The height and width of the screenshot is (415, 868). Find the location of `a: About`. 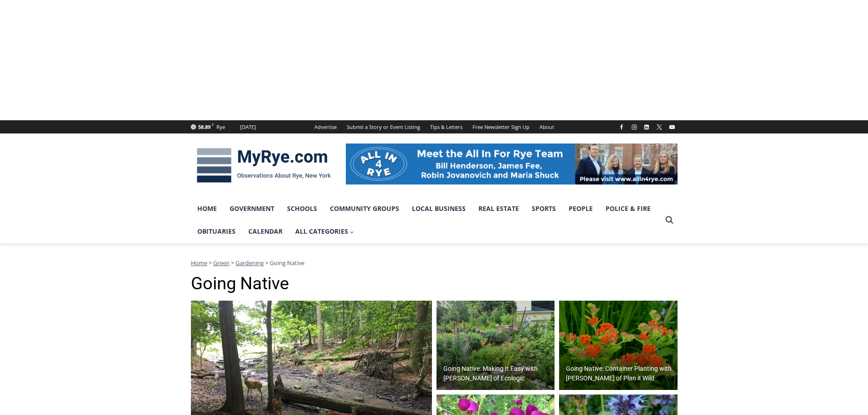

a: About is located at coordinates (547, 127).